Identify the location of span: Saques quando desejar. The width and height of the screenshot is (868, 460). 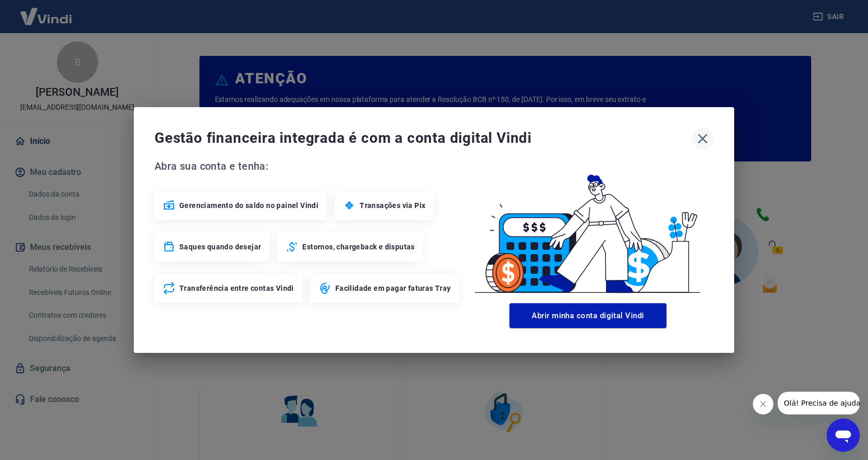
(220, 247).